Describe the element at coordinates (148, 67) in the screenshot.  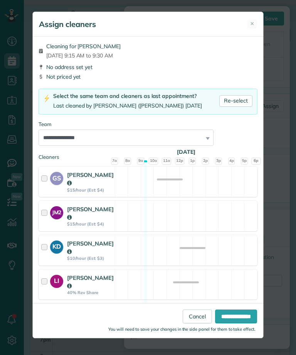
I see `div: No address set yet` at that location.